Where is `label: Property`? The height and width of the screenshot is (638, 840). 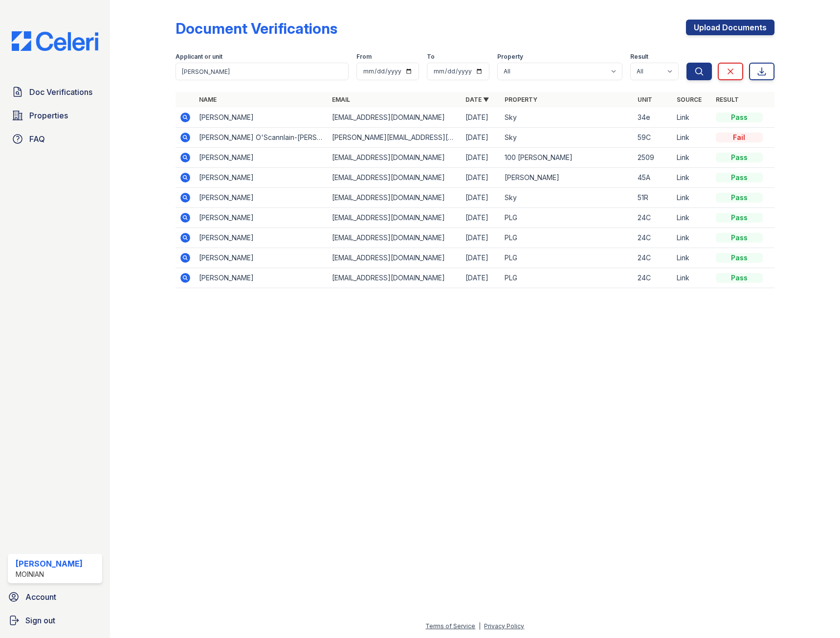 label: Property is located at coordinates (510, 56).